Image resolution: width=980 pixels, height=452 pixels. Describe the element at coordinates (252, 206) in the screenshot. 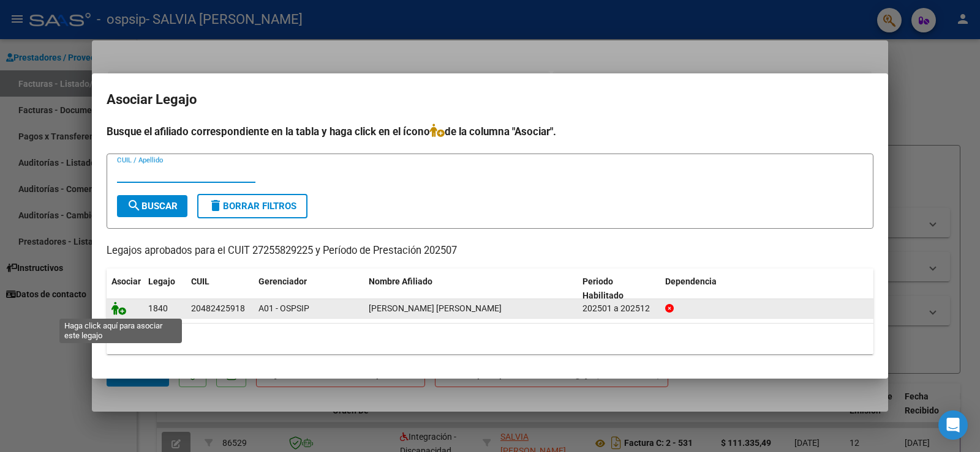

I see `span: Borrar Filtros` at that location.